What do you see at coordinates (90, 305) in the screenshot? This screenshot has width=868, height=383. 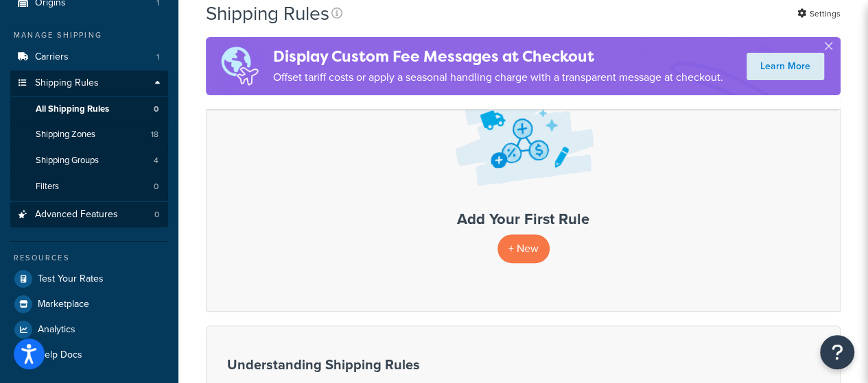 I see `li: Marketplace` at bounding box center [90, 305].